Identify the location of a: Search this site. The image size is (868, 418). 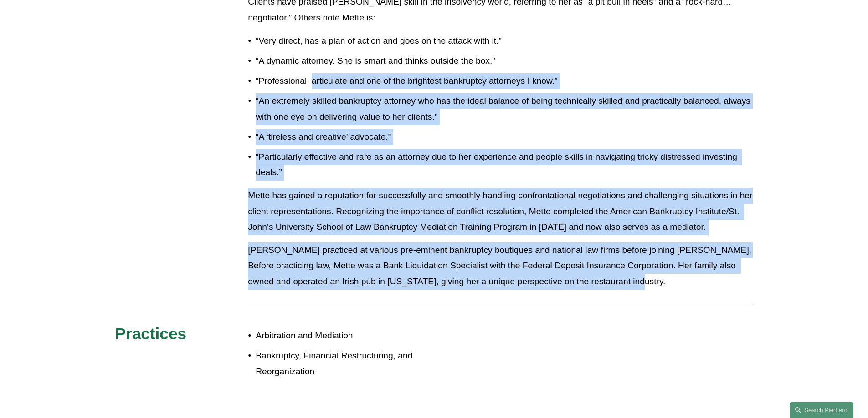
(822, 410).